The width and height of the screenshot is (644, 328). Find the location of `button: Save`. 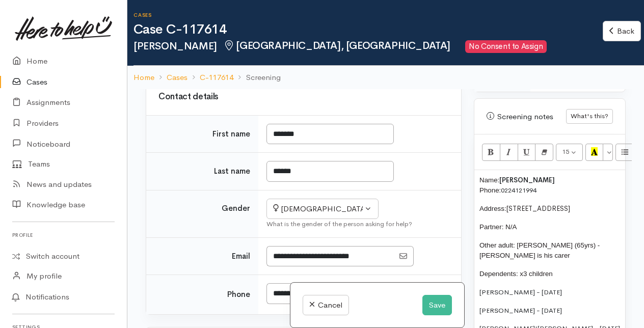

button: Save is located at coordinates (437, 306).